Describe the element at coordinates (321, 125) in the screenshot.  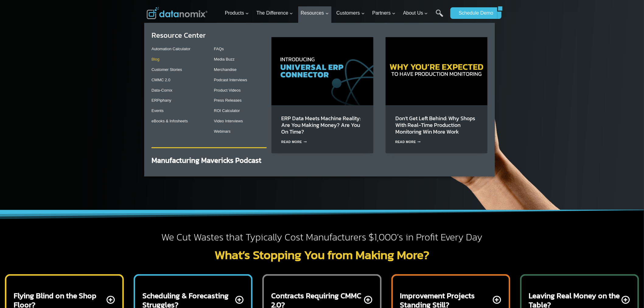
I see `a: ERP Data Meets Machine Reality: Are You Making Money? Are You On Time?` at that location.